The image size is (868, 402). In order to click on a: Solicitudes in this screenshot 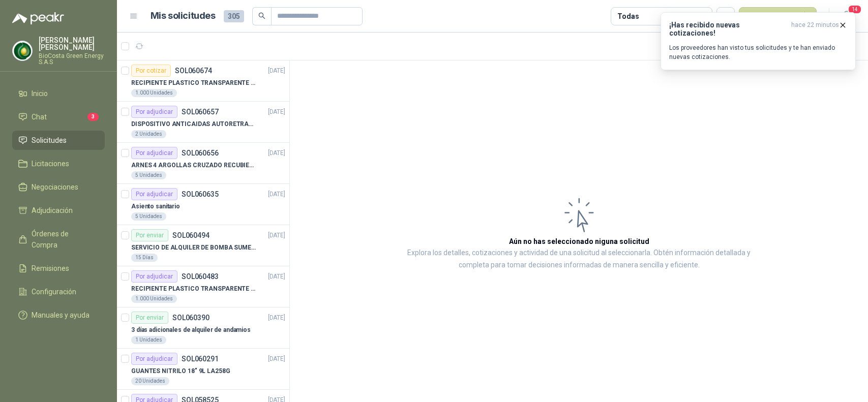, I will do `click(58, 140)`.